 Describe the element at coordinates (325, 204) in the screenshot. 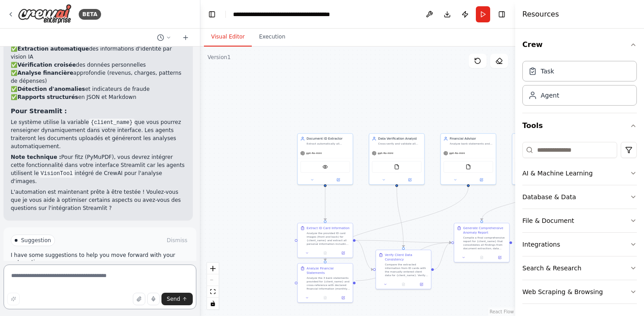

I see `g: Edge from 4f608a03-46b2-493a-86f8-c6b1dabe3578 to 5f1bc9e8-6bf4-4ca3-bd71-5707877c4505` at that location.